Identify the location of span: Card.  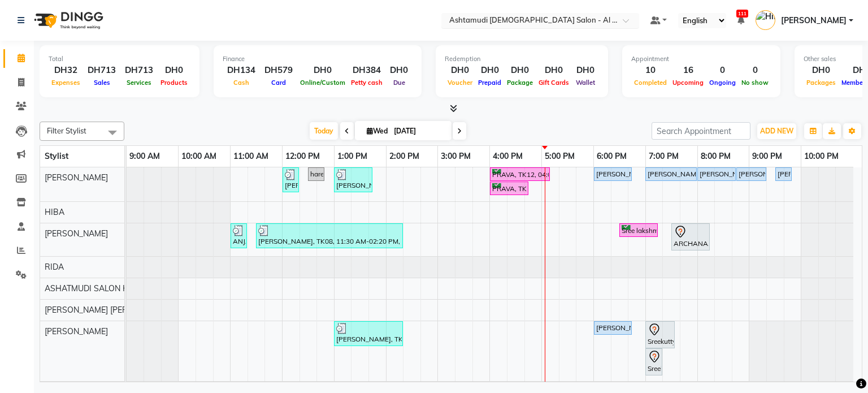
(279, 83).